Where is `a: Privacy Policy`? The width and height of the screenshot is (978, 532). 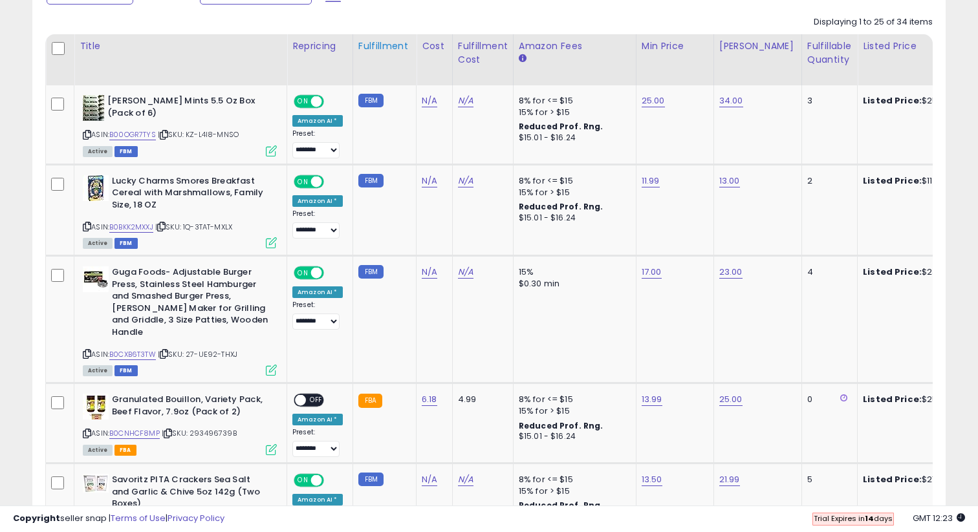 a: Privacy Policy is located at coordinates (196, 518).